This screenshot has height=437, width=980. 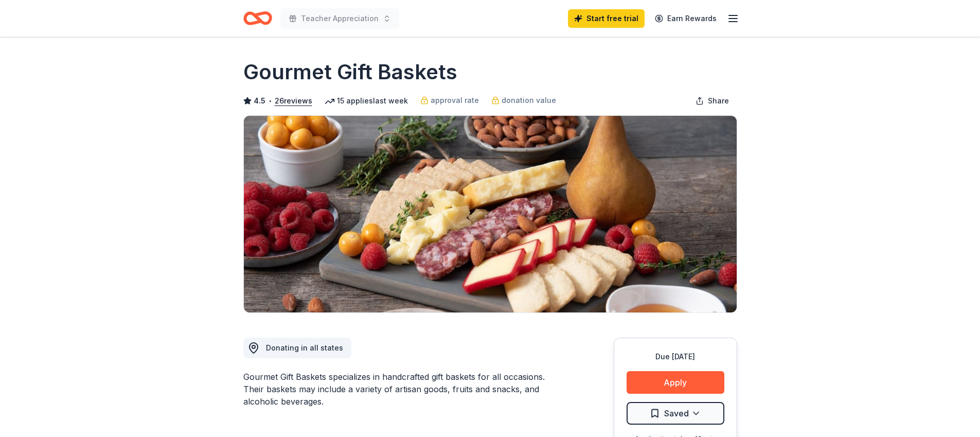 What do you see at coordinates (606, 18) in the screenshot?
I see `a: Start free trial` at bounding box center [606, 18].